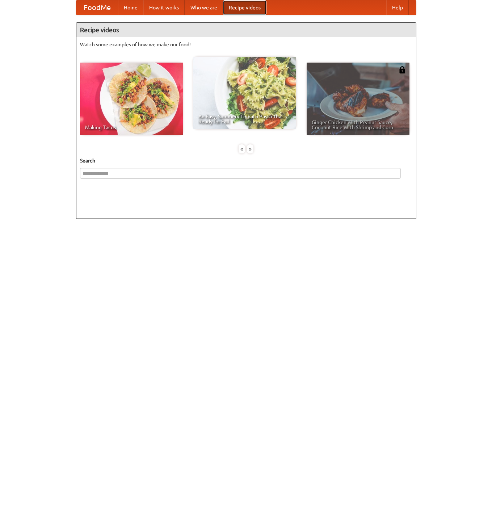 Image resolution: width=492 pixels, height=512 pixels. Describe the element at coordinates (204, 8) in the screenshot. I see `a: Who we are` at that location.